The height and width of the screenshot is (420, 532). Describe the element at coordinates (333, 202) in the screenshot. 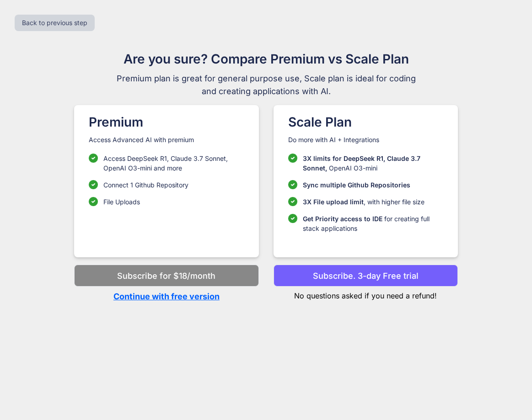

I see `span: 3X File upload limit` at that location.